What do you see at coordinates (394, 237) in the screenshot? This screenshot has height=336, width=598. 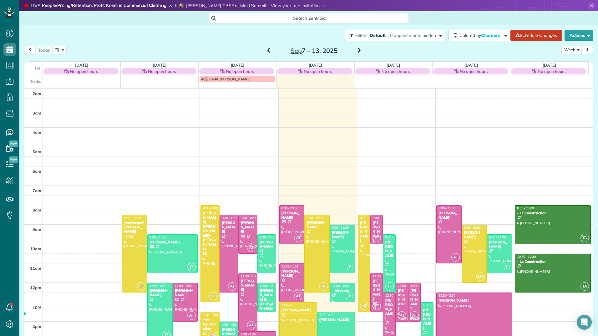 I see `span: 9:30 - 12:30` at bounding box center [394, 237].